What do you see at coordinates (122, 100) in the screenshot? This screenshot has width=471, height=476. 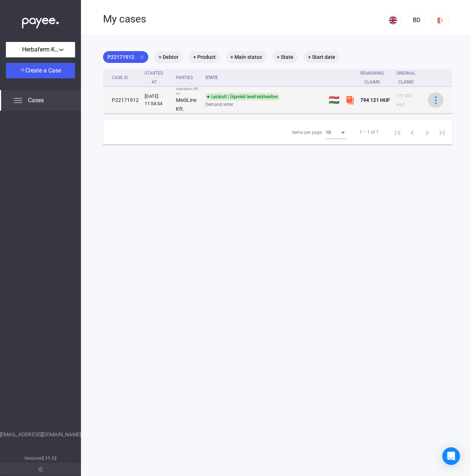 I see `td: P22171912` at bounding box center [122, 100].